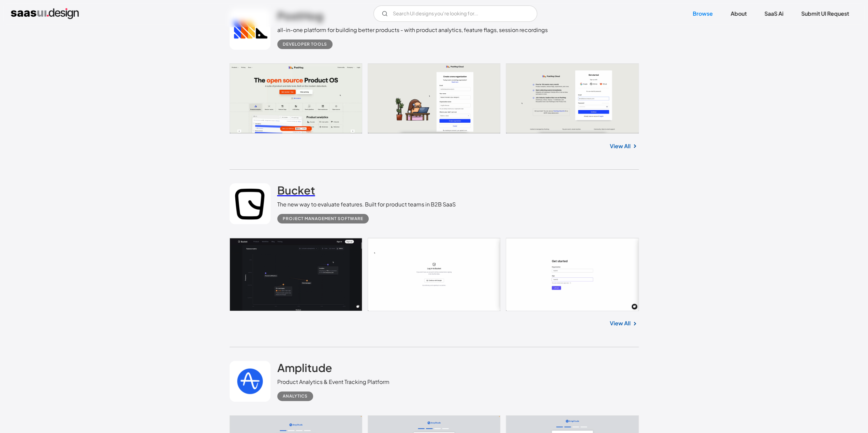 The image size is (868, 433). I want to click on div: The new way to evaluate features. Built for product teams in B2B SaaS, so click(366, 205).